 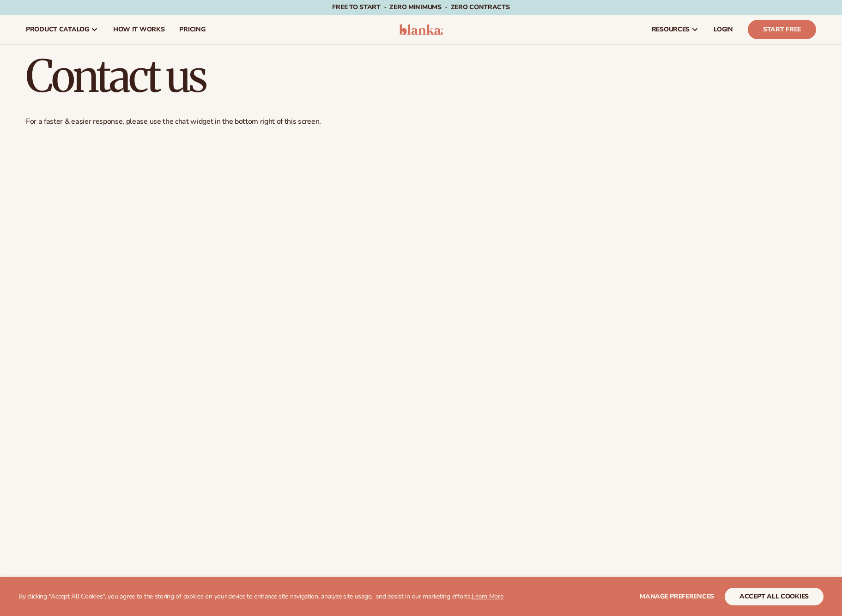 I want to click on span: product catalog, so click(x=58, y=29).